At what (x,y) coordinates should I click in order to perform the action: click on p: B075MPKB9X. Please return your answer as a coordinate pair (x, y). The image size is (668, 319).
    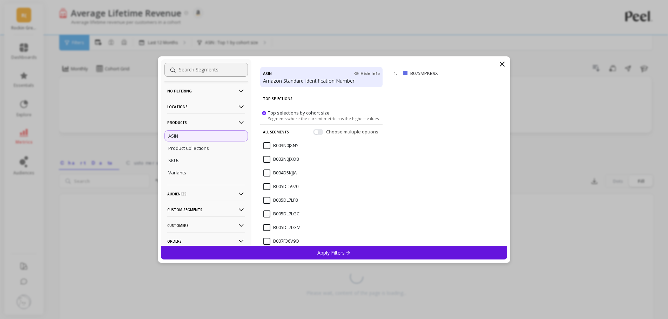
    Looking at the image, I should click on (440, 73).